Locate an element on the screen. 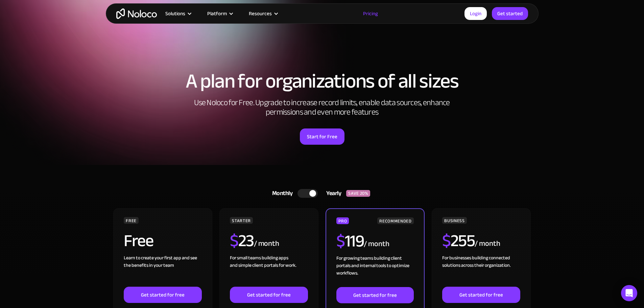 Image resolution: width=644 pixels, height=308 pixels. div: Open Intercom Messenger is located at coordinates (629, 293).